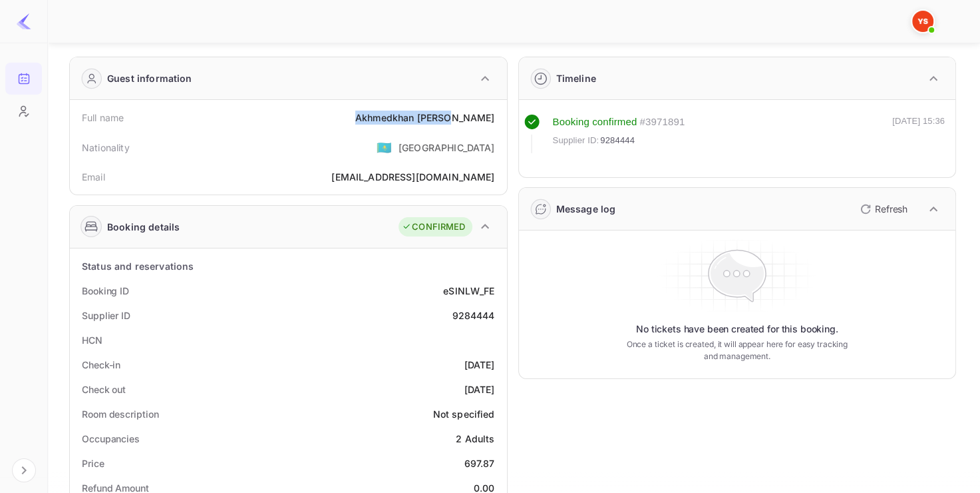 This screenshot has width=980, height=493. Describe the element at coordinates (120, 414) in the screenshot. I see `div: Room description` at that location.